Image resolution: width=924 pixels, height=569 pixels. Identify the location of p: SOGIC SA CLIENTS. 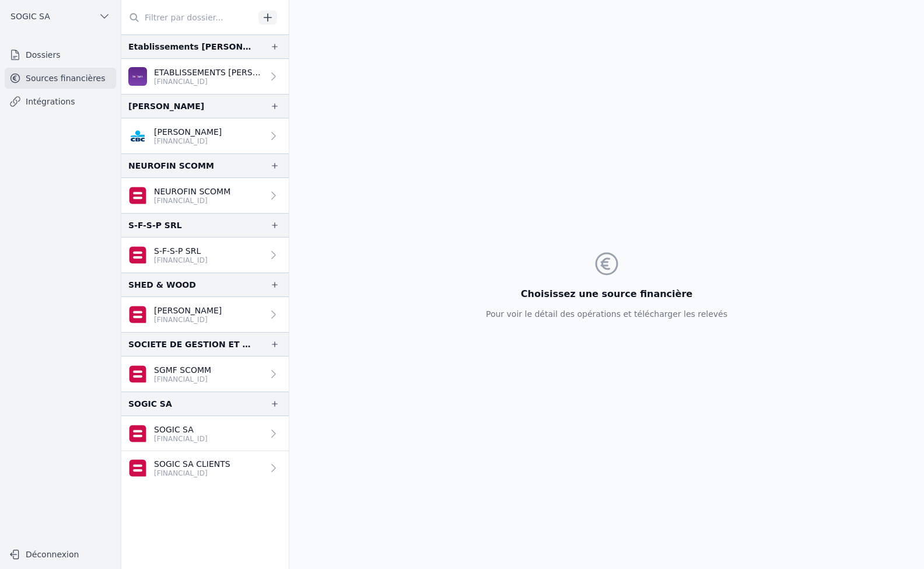
(192, 464).